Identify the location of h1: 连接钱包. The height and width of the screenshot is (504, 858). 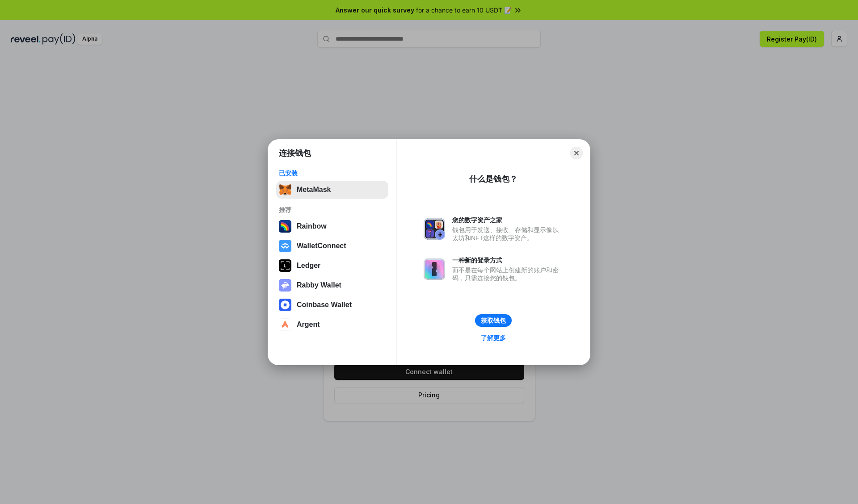
(295, 153).